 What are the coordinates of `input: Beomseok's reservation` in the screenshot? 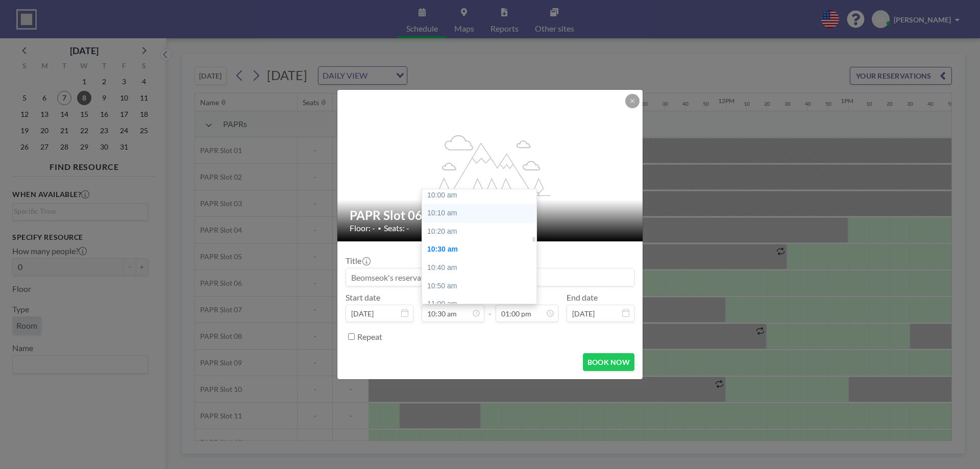 It's located at (490, 277).